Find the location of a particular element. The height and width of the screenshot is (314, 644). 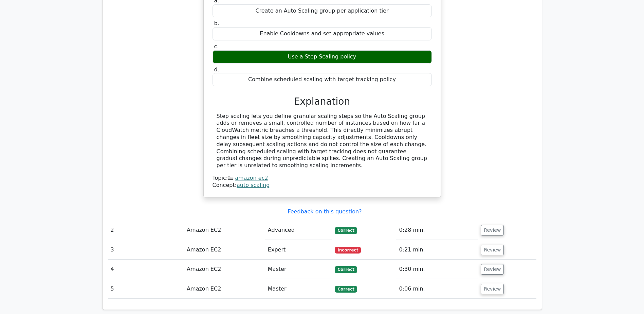

td: 0:30 min. is located at coordinates (437, 269).